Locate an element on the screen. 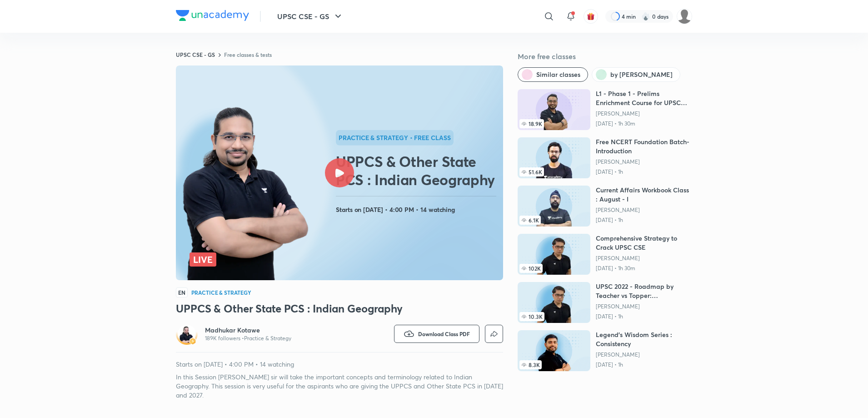  h6: Madhukar Kotawe is located at coordinates (248, 330).